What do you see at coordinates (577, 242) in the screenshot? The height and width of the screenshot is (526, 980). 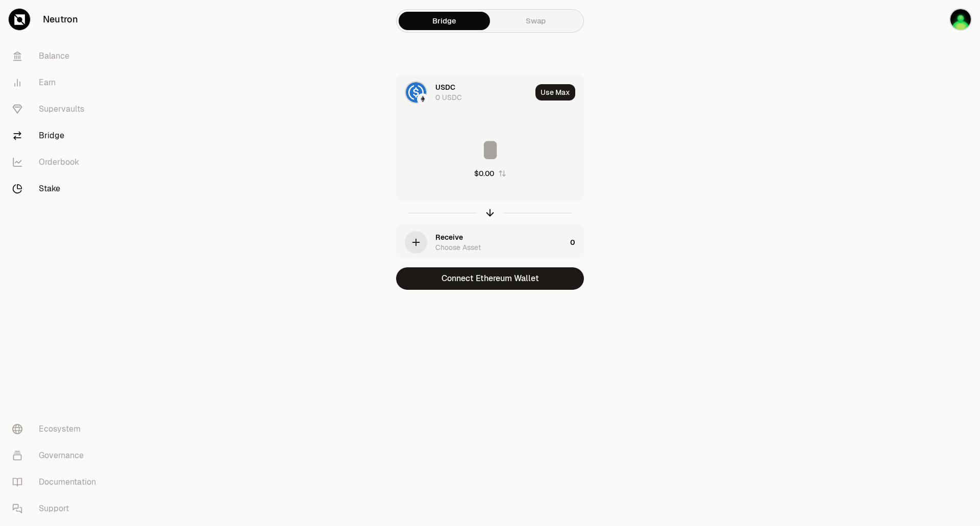 I see `div: 0` at bounding box center [577, 242].